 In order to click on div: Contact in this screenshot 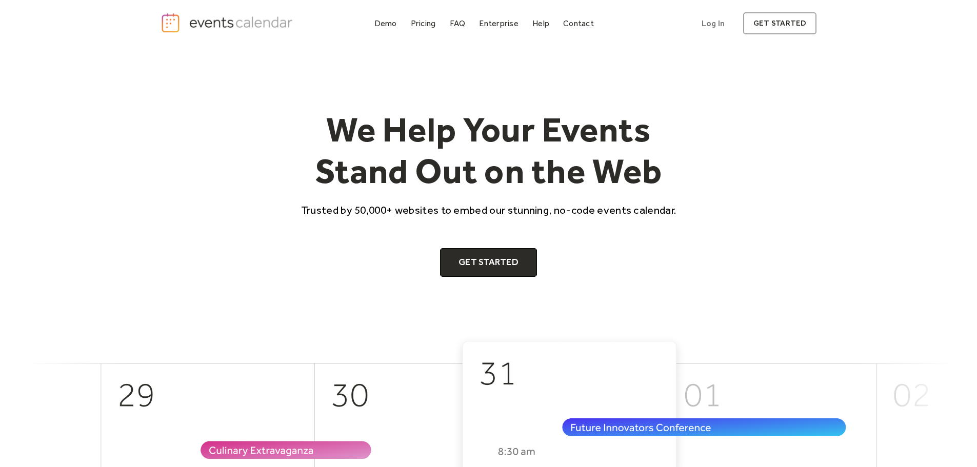, I will do `click(578, 23)`.